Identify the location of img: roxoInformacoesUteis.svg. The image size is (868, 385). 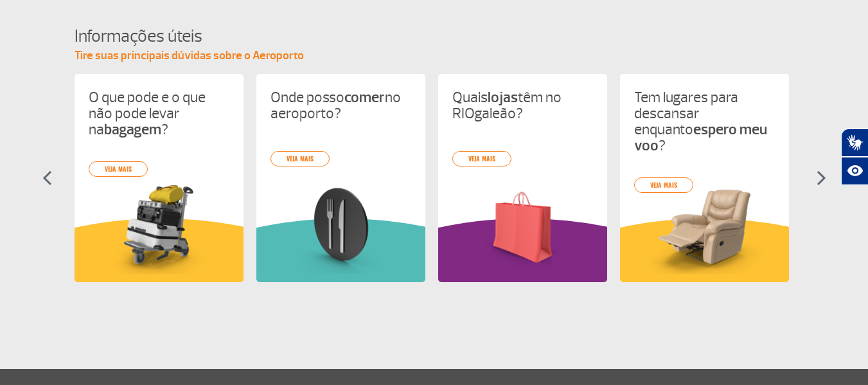
(522, 250).